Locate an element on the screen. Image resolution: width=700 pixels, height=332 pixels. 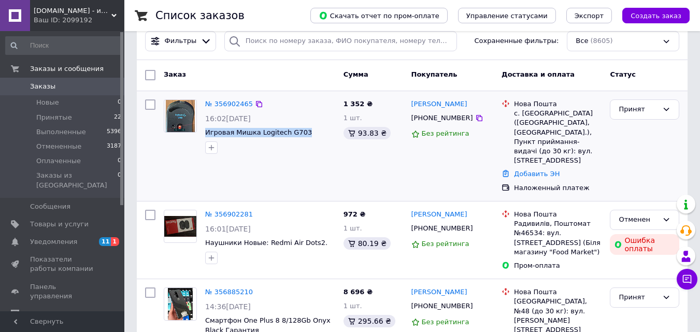
div: Наложенный платеж is located at coordinates (557, 188).